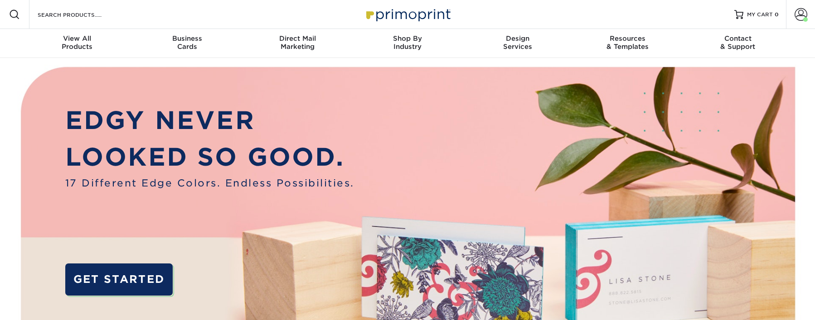 The width and height of the screenshot is (815, 320). Describe the element at coordinates (210, 120) in the screenshot. I see `p: EDGY NEVER` at that location.